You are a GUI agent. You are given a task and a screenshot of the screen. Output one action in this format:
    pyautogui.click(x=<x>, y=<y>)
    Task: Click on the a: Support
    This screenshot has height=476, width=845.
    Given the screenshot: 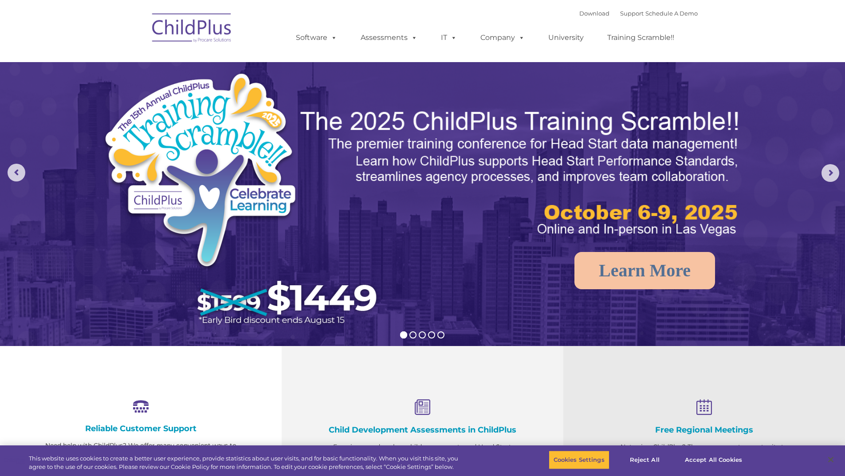 What is the action you would take?
    pyautogui.click(x=631, y=13)
    